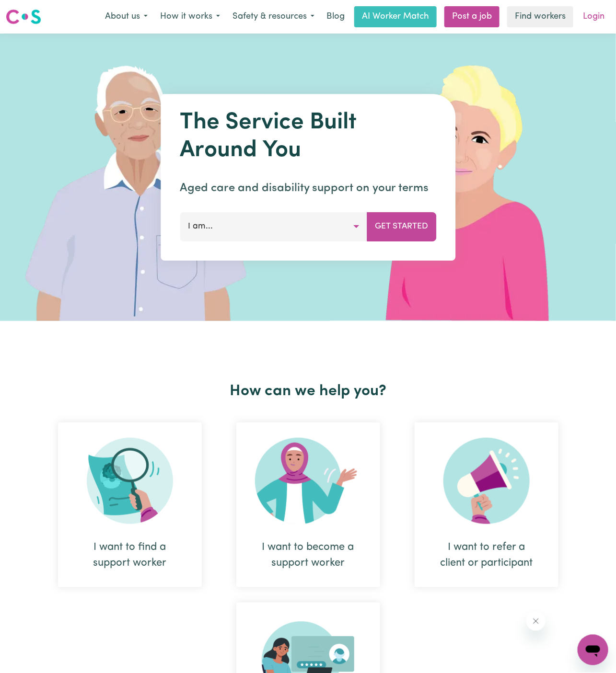 The height and width of the screenshot is (673, 616). What do you see at coordinates (130, 481) in the screenshot?
I see `img: Search` at bounding box center [130, 481].